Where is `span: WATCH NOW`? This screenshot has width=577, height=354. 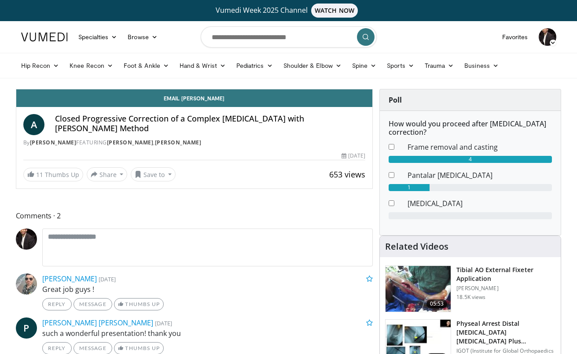
span: WATCH NOW is located at coordinates (334, 11).